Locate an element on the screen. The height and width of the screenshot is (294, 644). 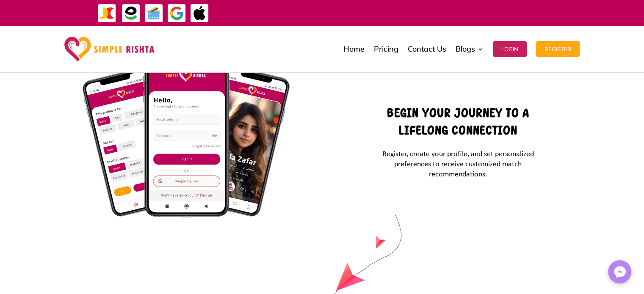
a: Home is located at coordinates (354, 49).